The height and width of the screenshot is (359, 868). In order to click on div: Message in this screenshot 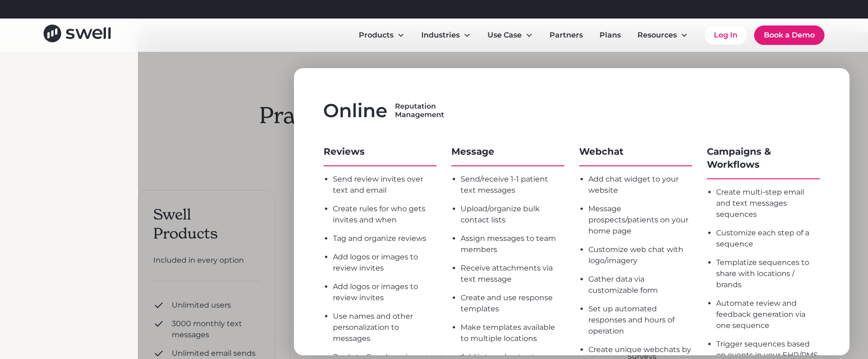, I will do `click(508, 152)`.